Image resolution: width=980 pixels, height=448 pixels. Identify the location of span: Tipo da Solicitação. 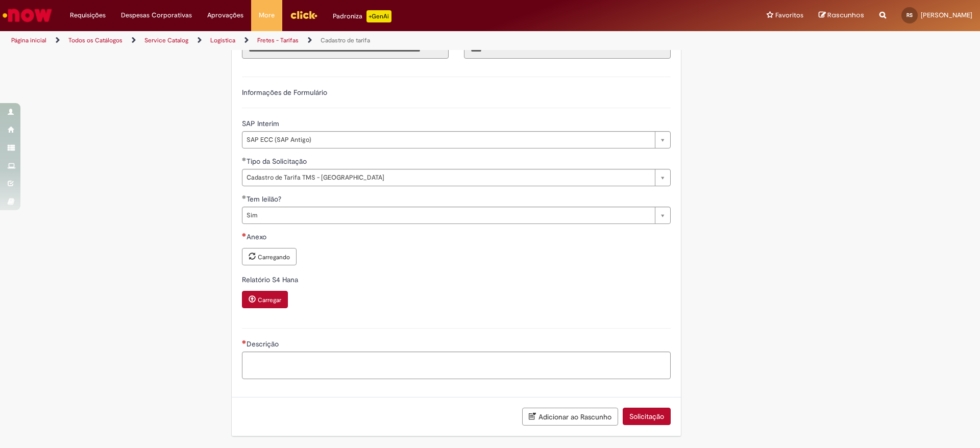
(278, 161).